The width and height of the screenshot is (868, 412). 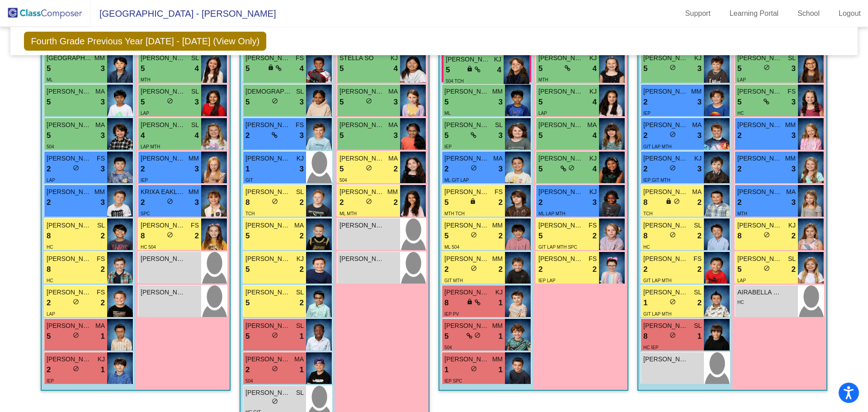 I want to click on a: Support, so click(x=698, y=14).